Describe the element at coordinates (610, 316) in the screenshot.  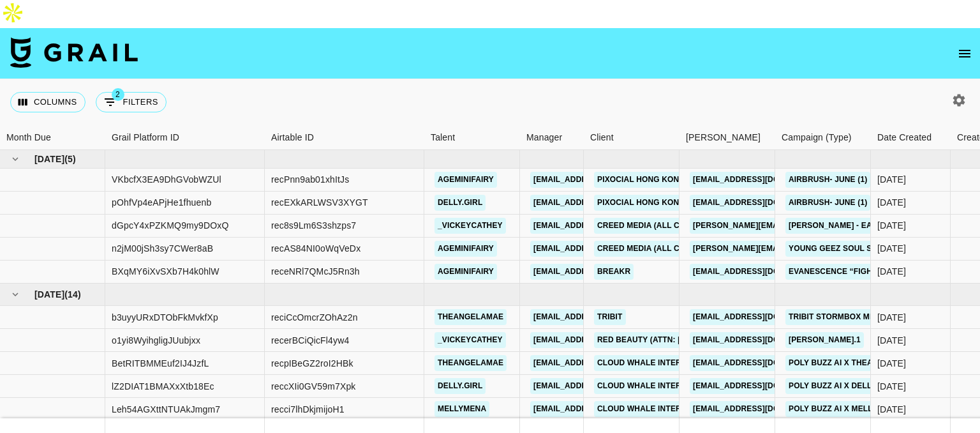
I see `a: Tribit` at that location.